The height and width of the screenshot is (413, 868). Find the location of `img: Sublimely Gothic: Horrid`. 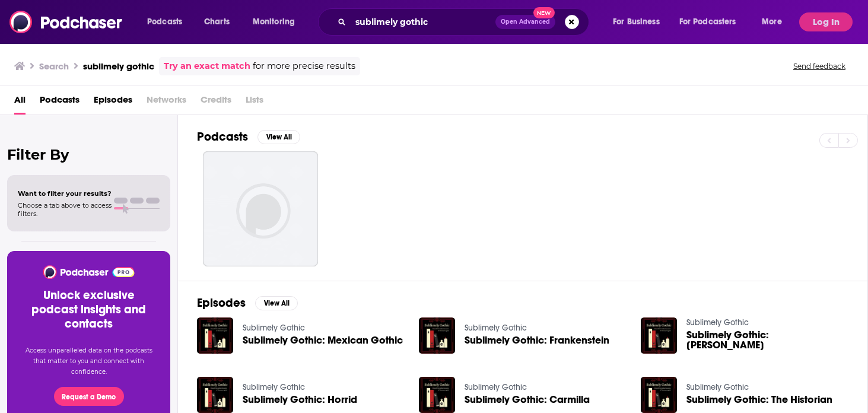

img: Sublimely Gothic: Horrid is located at coordinates (215, 395).